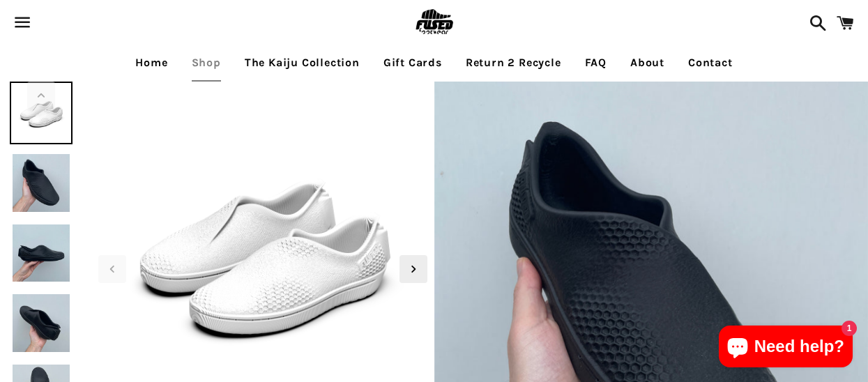 The width and height of the screenshot is (868, 382). Describe the element at coordinates (413, 269) in the screenshot. I see `div: Next slide` at that location.